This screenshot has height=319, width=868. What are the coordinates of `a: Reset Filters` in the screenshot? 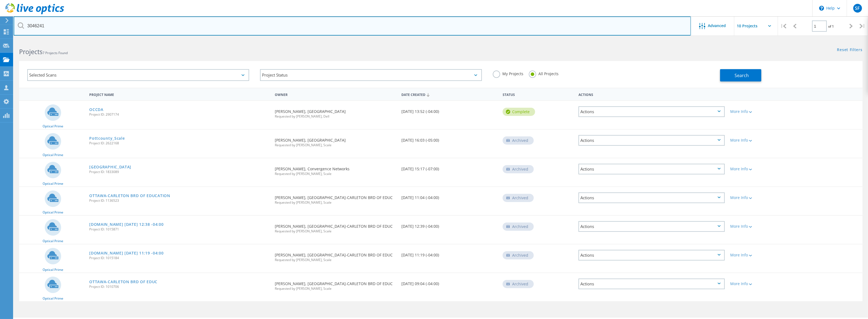 It's located at (850, 50).